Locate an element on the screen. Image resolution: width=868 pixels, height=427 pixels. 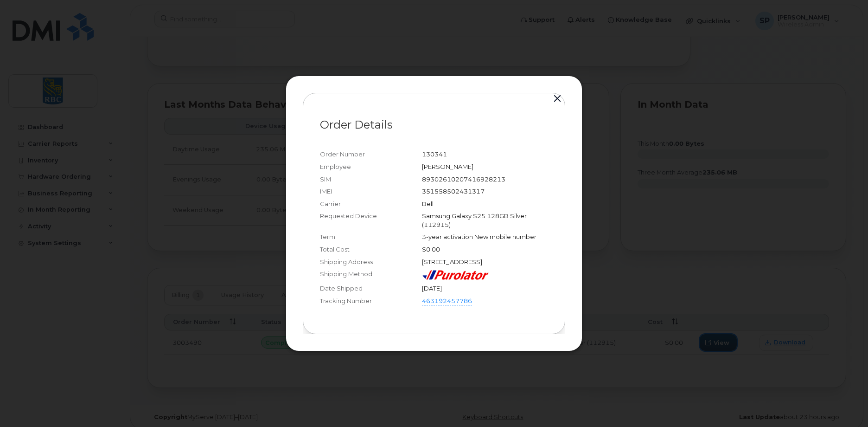
p: Order Details is located at coordinates (434, 125).